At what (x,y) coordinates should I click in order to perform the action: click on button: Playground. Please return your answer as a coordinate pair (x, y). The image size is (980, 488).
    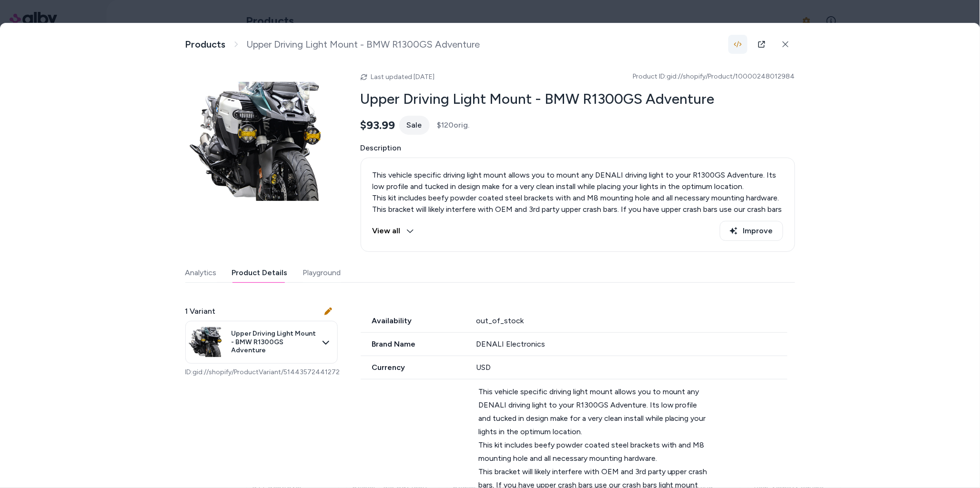
    Looking at the image, I should click on (322, 273).